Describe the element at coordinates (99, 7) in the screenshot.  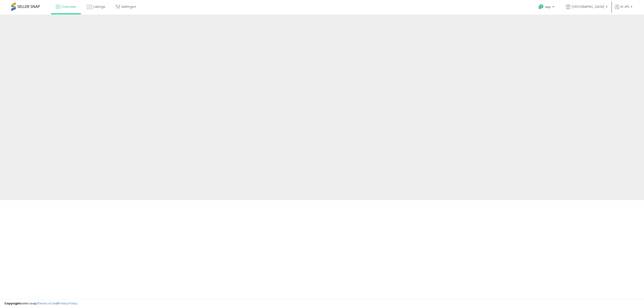
I see `span: Listings` at that location.